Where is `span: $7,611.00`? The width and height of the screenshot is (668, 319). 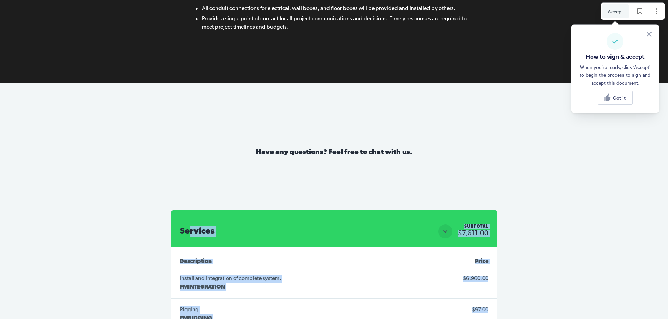
span: $7,611.00 is located at coordinates (473, 234).